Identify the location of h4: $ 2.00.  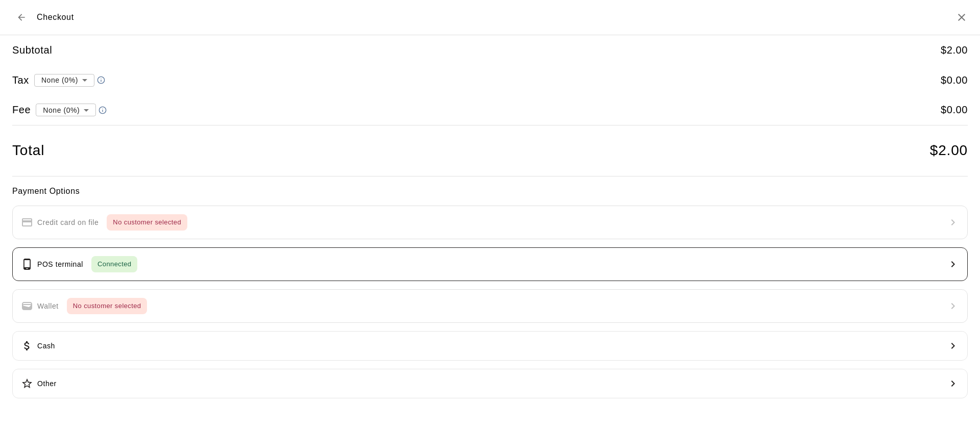
(949, 151).